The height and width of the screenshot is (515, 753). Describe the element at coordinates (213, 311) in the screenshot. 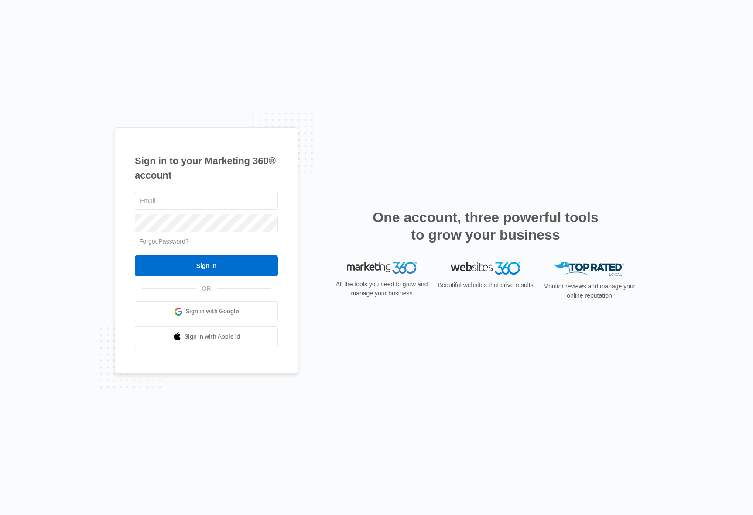

I see `span: Sign in with Google` at that location.